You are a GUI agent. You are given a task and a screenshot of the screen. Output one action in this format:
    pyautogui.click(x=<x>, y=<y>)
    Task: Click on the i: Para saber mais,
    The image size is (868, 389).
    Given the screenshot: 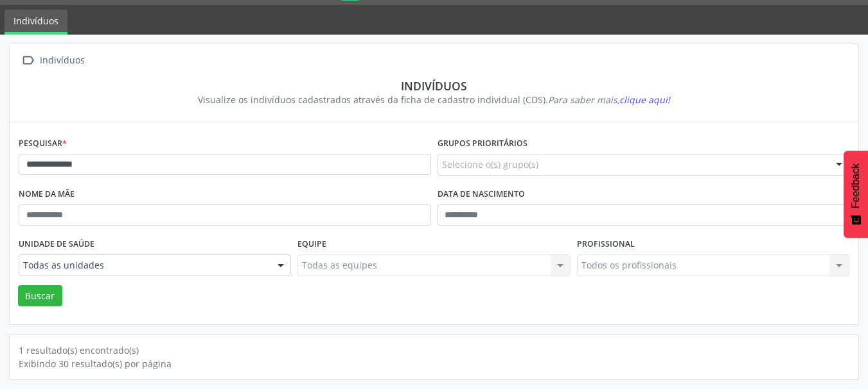 What is the action you would take?
    pyautogui.click(x=609, y=99)
    